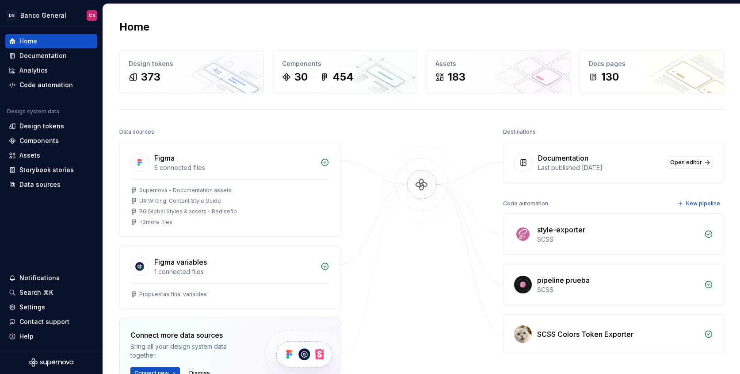  What do you see at coordinates (51, 70) in the screenshot?
I see `a: Analytics` at bounding box center [51, 70].